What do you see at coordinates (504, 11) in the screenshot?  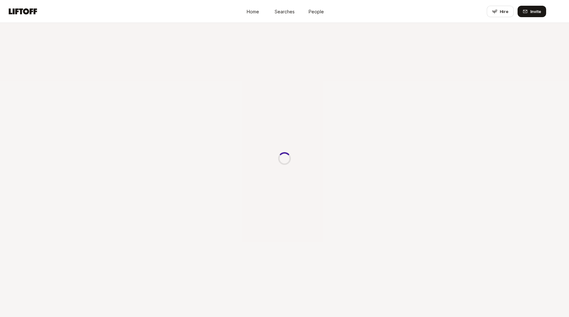 I see `span: Hire` at bounding box center [504, 11].